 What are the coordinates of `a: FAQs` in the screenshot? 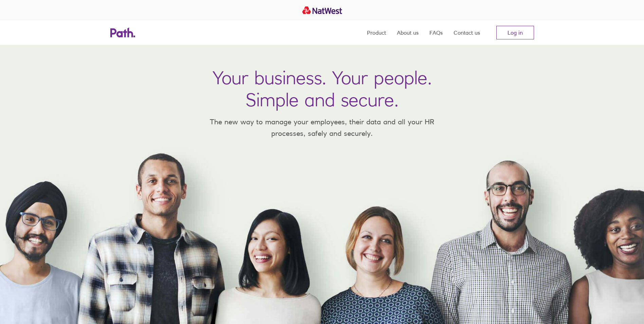 It's located at (436, 33).